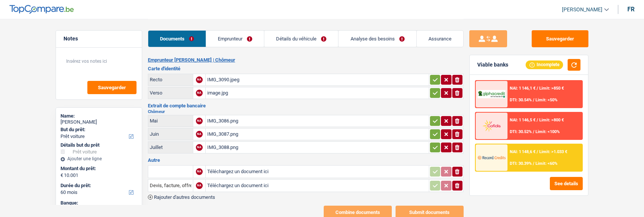  What do you see at coordinates (112, 87) in the screenshot?
I see `span: Sauvegarder` at bounding box center [112, 87].